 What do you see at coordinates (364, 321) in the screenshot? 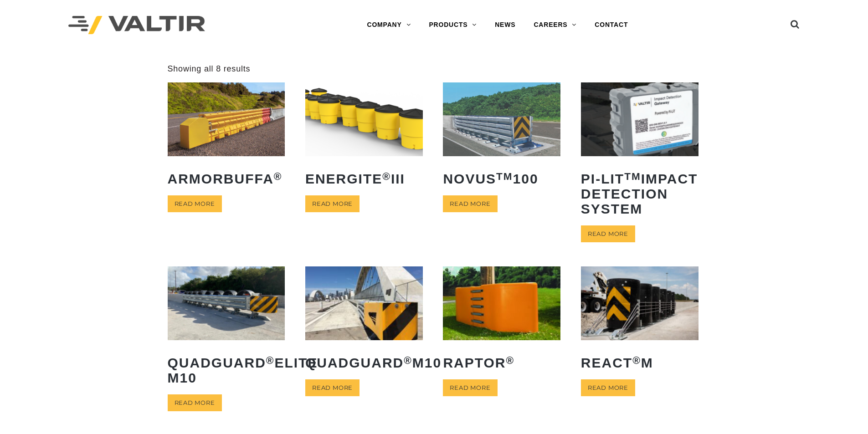
I see `a: QuadGuard®M10` at bounding box center [364, 321].